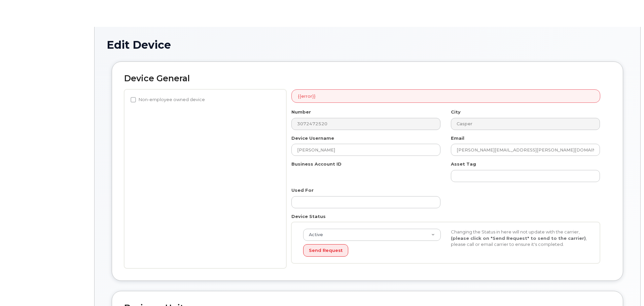 This screenshot has width=644, height=306. Describe the element at coordinates (309, 216) in the screenshot. I see `label: Device Status` at that location.